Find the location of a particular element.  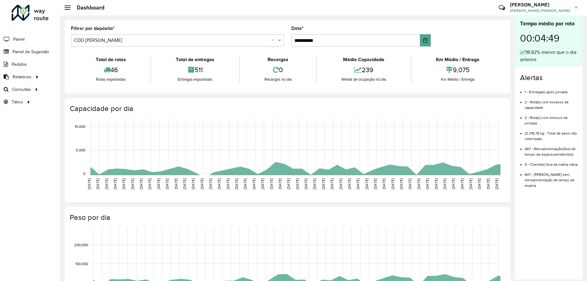

li: 2 - Rota(s) com estouro de jornada is located at coordinates (551, 118).